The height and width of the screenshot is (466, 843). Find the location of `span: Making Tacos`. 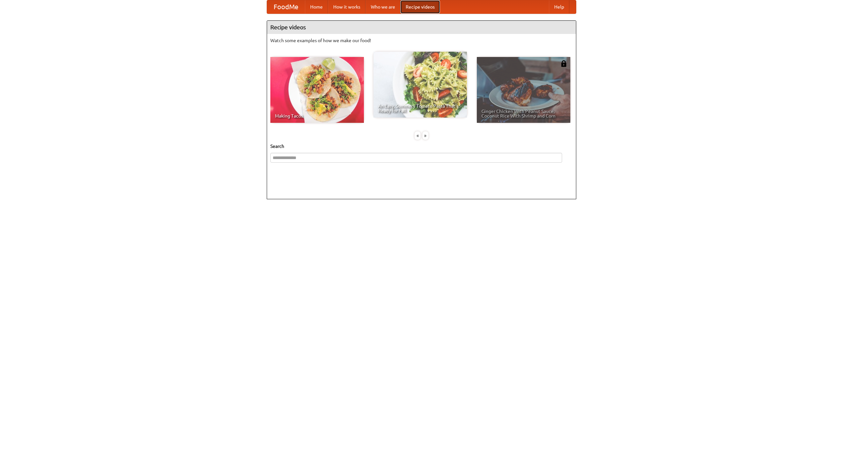

span: Making Tacos is located at coordinates (317, 116).